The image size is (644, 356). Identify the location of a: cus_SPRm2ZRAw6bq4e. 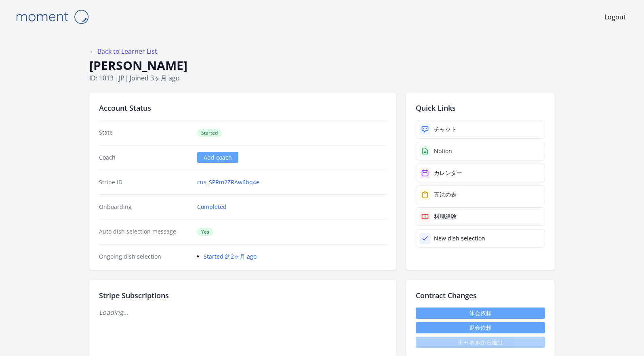
(228, 182).